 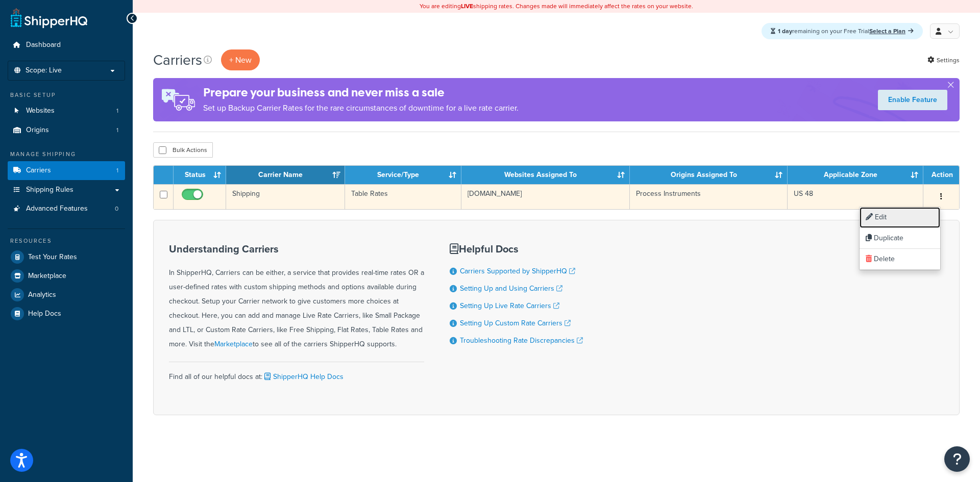 What do you see at coordinates (183, 150) in the screenshot?
I see `button: Bulk Actions` at bounding box center [183, 150].